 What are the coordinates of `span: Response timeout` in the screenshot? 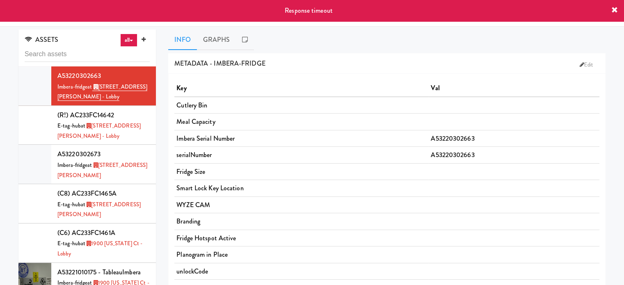 It's located at (308, 10).